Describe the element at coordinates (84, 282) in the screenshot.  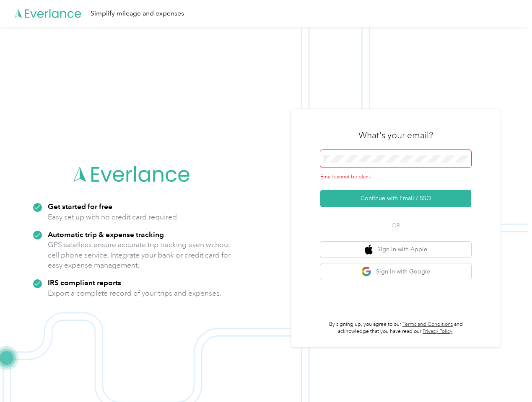
I see `strong: IRS compliant reports` at that location.